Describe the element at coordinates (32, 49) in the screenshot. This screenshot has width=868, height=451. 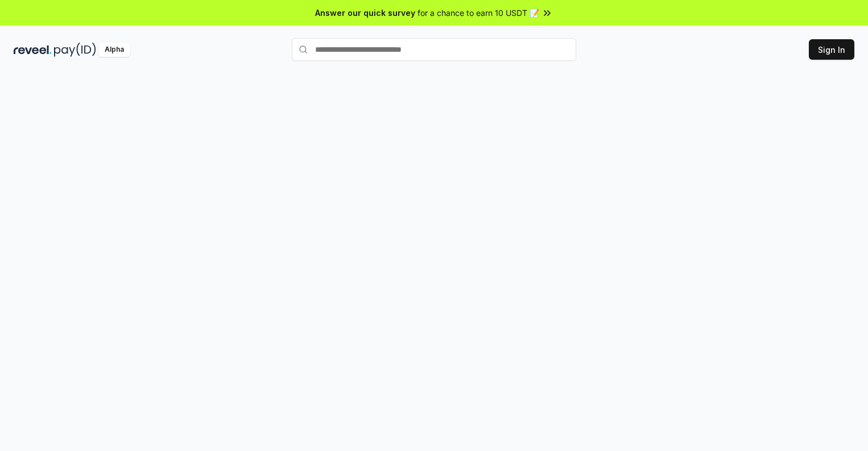
I see `img: reveel_dark` at that location.